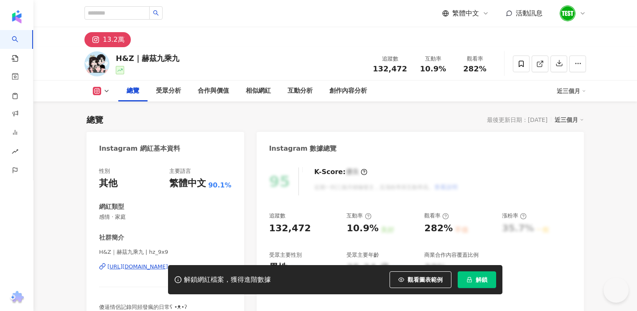 The image size is (637, 311). I want to click on span: 感情 · 家庭, so click(165, 217).